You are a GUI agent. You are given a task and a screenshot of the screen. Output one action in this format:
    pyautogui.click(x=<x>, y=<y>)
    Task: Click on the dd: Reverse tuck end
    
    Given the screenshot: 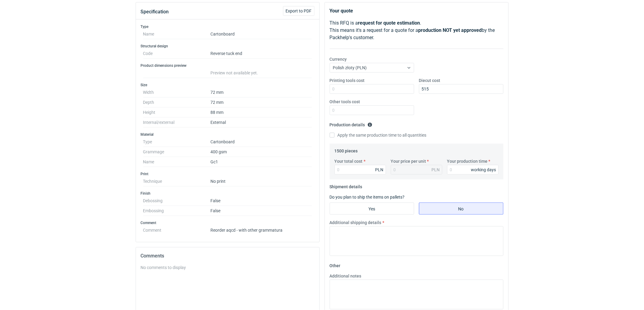 What is the action you would take?
    pyautogui.click(x=262, y=53)
    